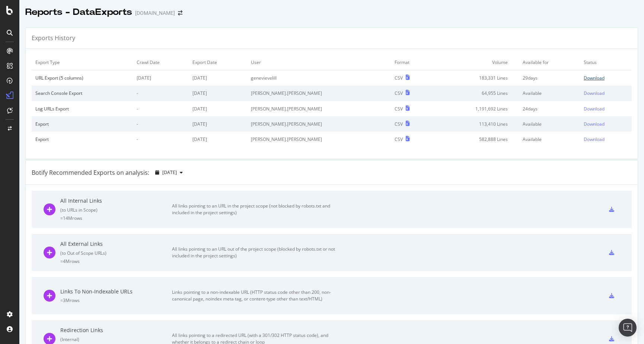 This screenshot has height=344, width=644. What do you see at coordinates (161, 62) in the screenshot?
I see `td: Crawl Date` at bounding box center [161, 62].